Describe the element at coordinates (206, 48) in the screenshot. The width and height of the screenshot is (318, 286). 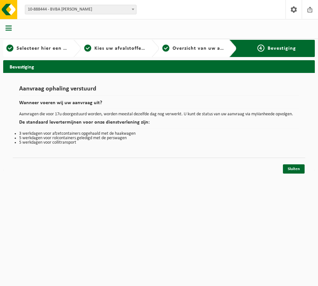
I see `span: Overzicht van uw aanvraag` at that location.